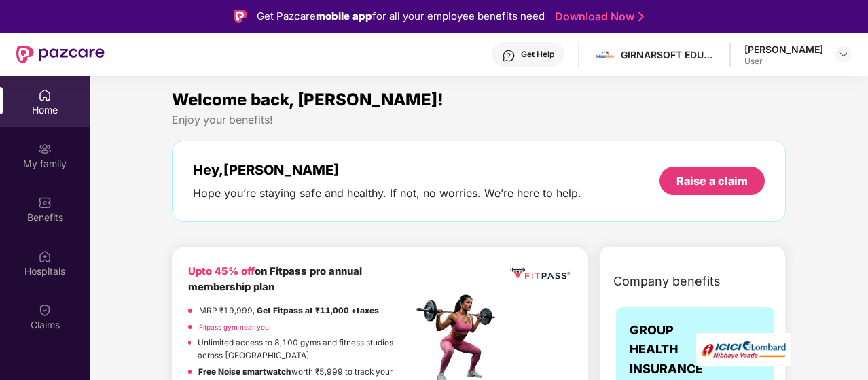 This screenshot has height=380, width=868. I want to click on a: Fitpass gym near you, so click(234, 327).